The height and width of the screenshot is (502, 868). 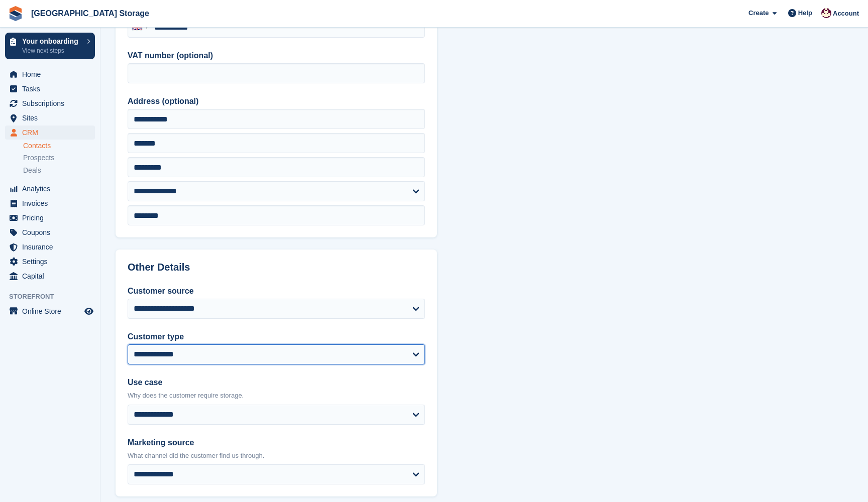 I want to click on label: Marketing source, so click(x=276, y=443).